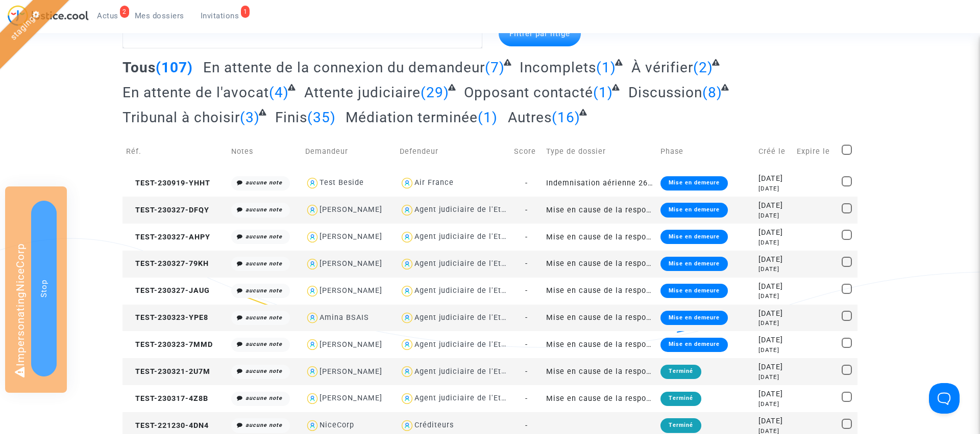 This screenshot has width=980, height=434. What do you see at coordinates (160, 16) in the screenshot?
I see `a: Mes dossiers` at bounding box center [160, 16].